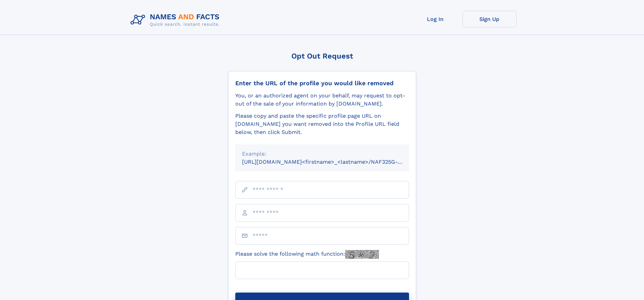 This screenshot has height=300, width=644. Describe the element at coordinates (307, 254) in the screenshot. I see `label: Please solve the following math function:` at that location.